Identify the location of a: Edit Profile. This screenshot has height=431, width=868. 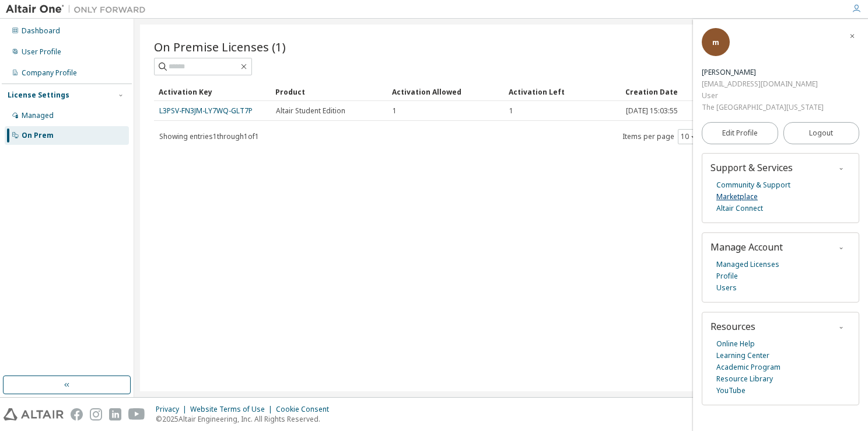
(740, 133).